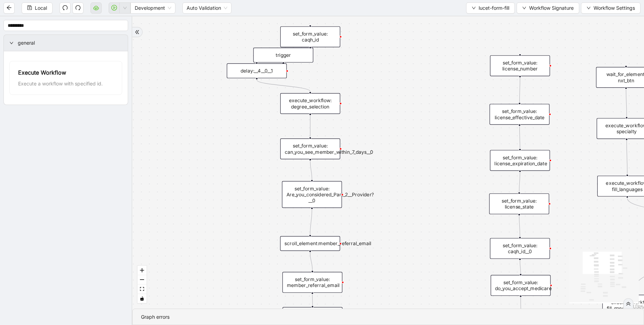 Image resolution: width=644 pixels, height=325 pixels. I want to click on button: cloud-server, so click(96, 8).